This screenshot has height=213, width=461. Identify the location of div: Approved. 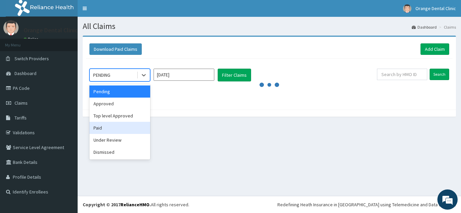
(120, 104).